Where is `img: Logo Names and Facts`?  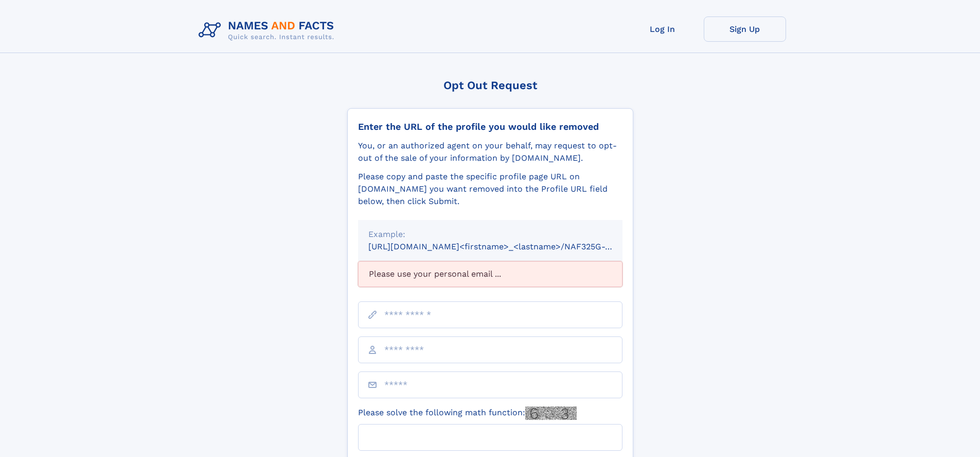 img: Logo Names and Facts is located at coordinates (269, 30).